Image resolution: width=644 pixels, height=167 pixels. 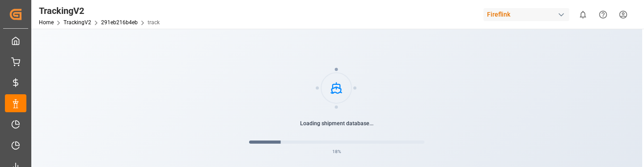 I want to click on a: 291eb216b4eb, so click(x=120, y=22).